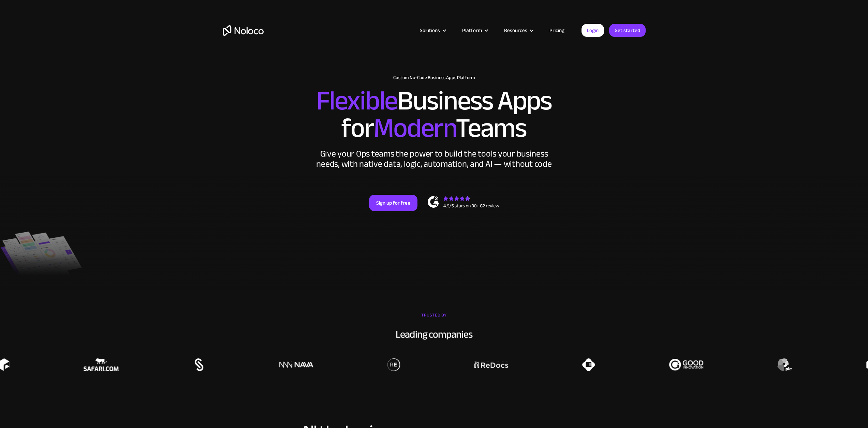  I want to click on a: home, so click(243, 31).